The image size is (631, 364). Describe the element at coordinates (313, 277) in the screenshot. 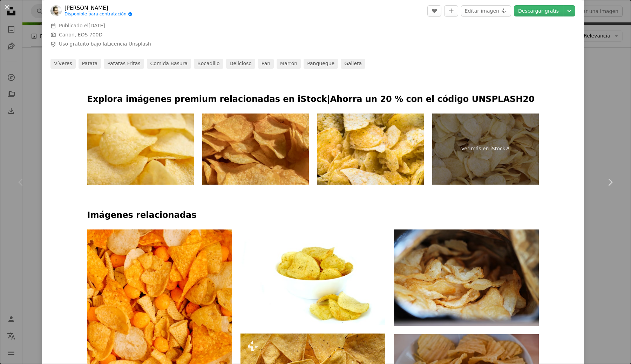

I see `a: Un tazón blanco lleno de papas fritas encima de una mesa blanca` at that location.